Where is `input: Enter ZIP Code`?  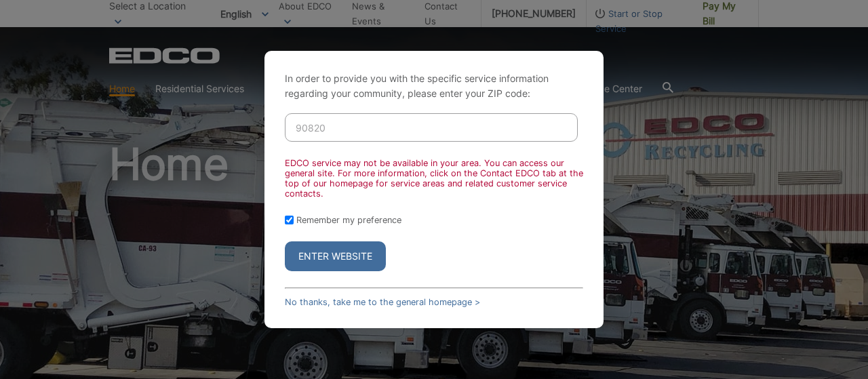
input: Enter ZIP Code is located at coordinates (432, 127).